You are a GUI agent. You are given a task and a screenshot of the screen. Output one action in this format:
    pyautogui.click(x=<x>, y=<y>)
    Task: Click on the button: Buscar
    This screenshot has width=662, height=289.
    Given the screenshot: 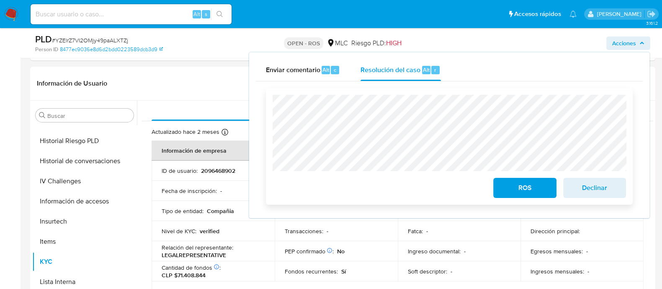 What is the action you would take?
    pyautogui.click(x=42, y=115)
    